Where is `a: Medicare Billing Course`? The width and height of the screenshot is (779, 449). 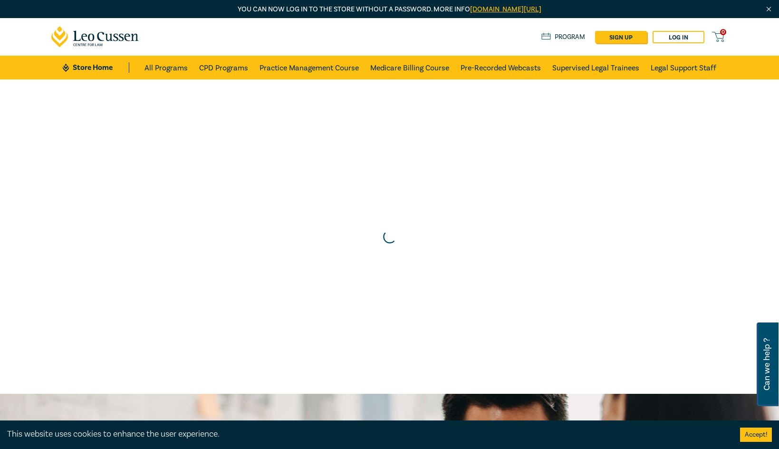
a: Medicare Billing Course is located at coordinates (410, 68).